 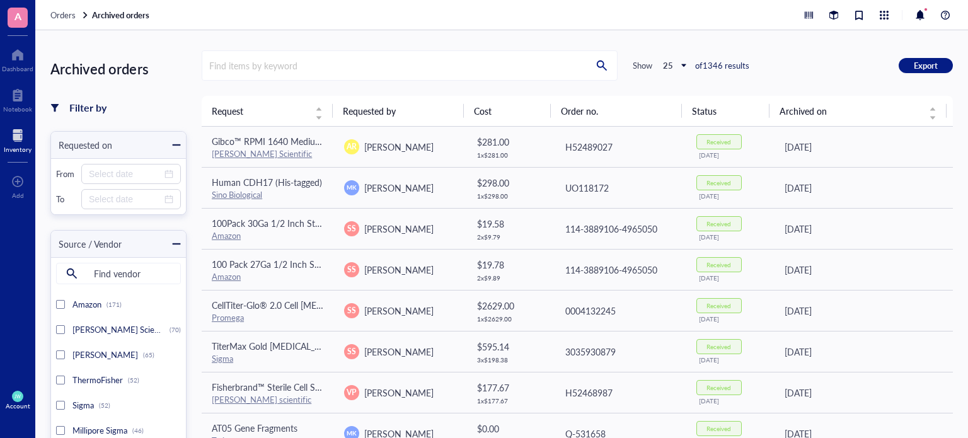 I want to click on div: Source / Vendor, so click(x=86, y=244).